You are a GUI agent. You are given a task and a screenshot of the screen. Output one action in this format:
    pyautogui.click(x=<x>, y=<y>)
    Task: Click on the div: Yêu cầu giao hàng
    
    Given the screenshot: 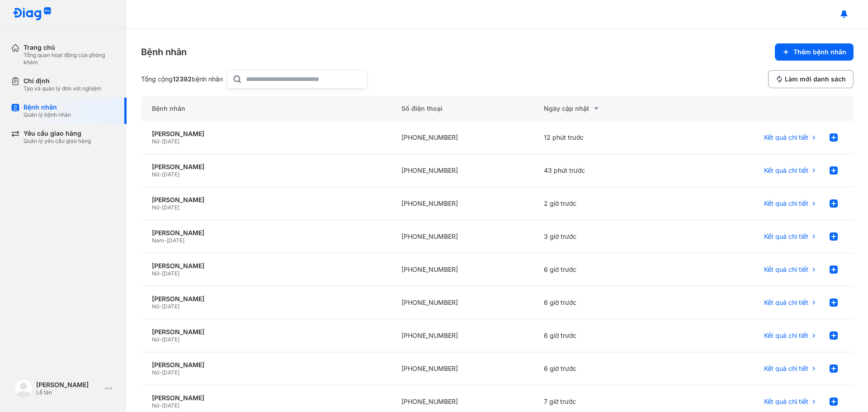 What is the action you would take?
    pyautogui.click(x=57, y=134)
    